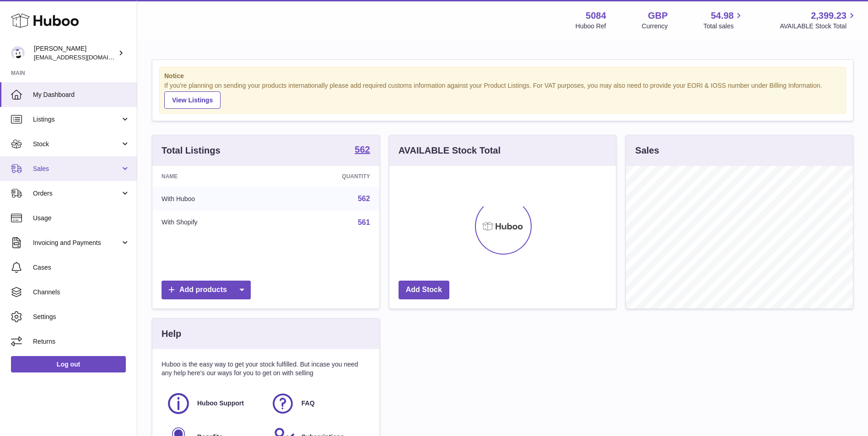 The width and height of the screenshot is (868, 436). What do you see at coordinates (502, 95) in the screenshot?
I see `div: If you're planning on sending your products internationally please add required customs informati...` at bounding box center [502, 95].